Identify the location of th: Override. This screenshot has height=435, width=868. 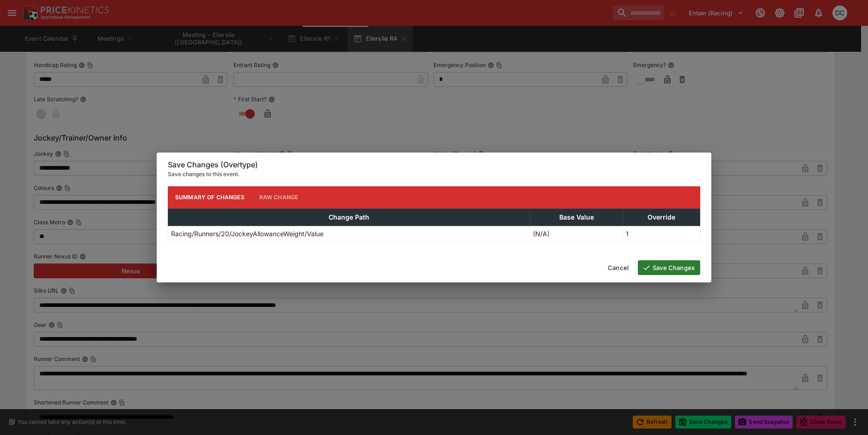
(662, 217).